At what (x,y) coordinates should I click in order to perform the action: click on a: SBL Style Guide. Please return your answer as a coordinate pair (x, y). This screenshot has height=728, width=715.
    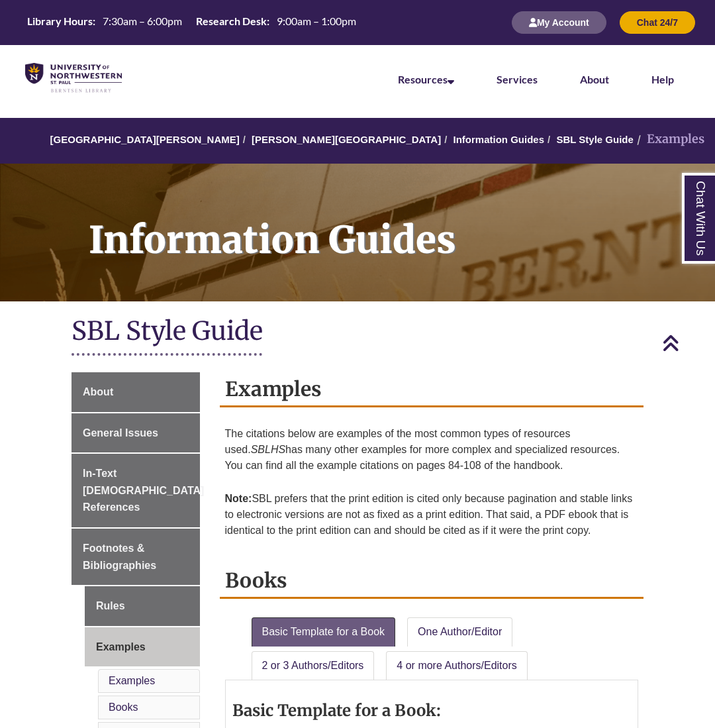
    Looking at the image, I should click on (594, 139).